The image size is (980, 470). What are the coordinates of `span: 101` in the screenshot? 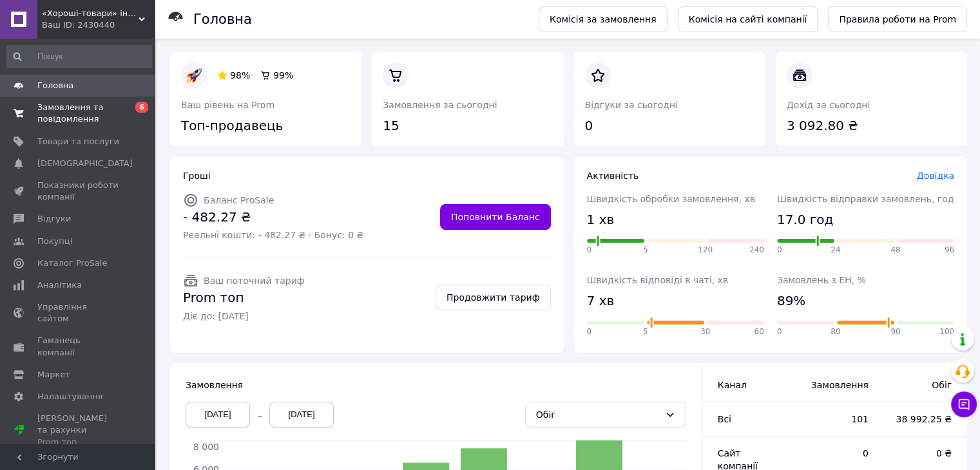 It's located at (836, 420).